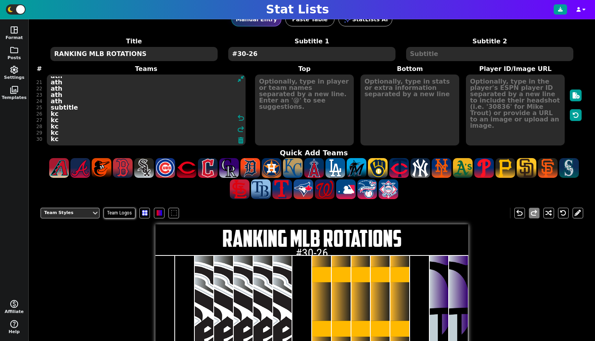 This screenshot has height=341, width=595. I want to click on button: undo, so click(520, 213).